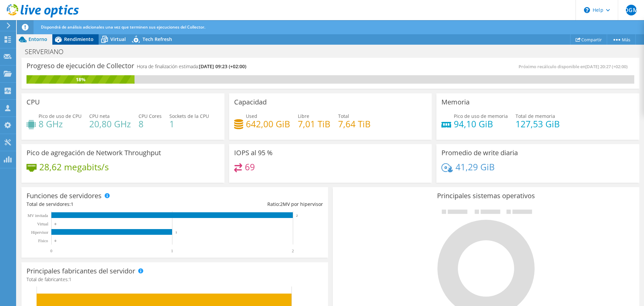  I want to click on h3: Memoria, so click(455, 102).